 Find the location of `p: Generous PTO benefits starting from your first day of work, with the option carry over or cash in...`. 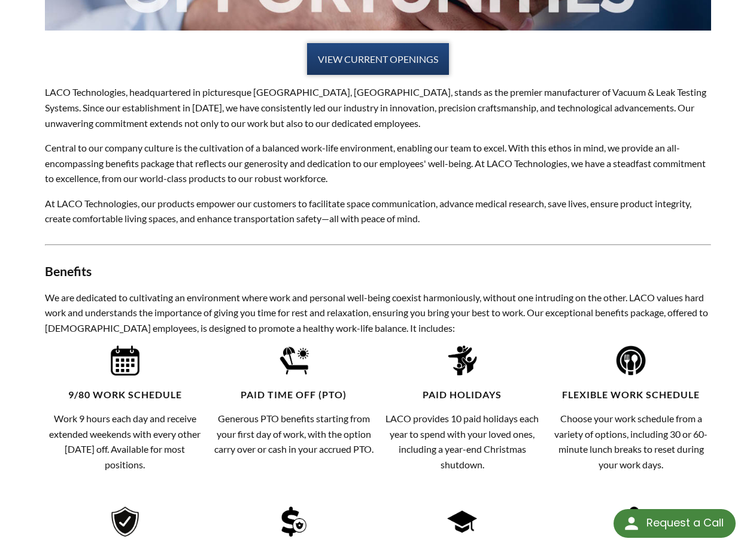

p: Generous PTO benefits starting from your first day of work, with the option carry over or cash in... is located at coordinates (293, 434).